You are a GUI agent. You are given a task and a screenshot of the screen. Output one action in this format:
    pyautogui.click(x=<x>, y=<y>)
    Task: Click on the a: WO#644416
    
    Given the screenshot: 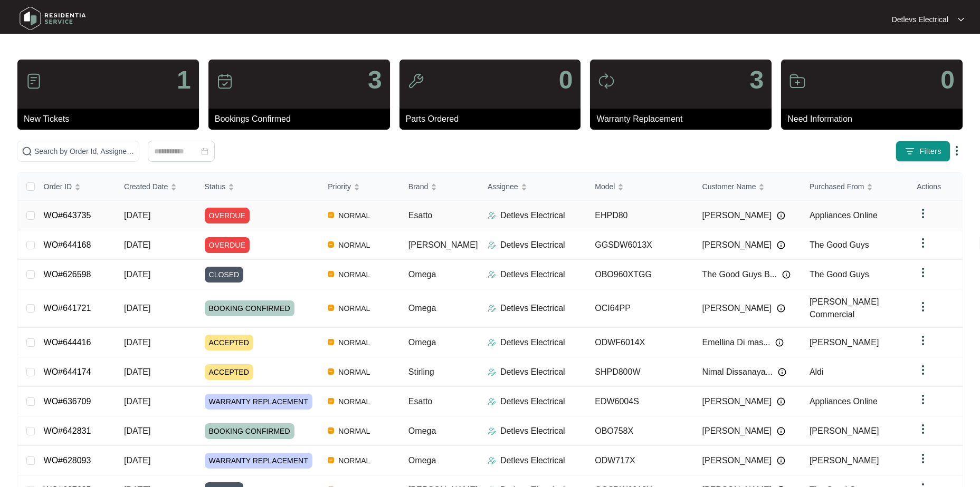 What is the action you would take?
    pyautogui.click(x=68, y=342)
    